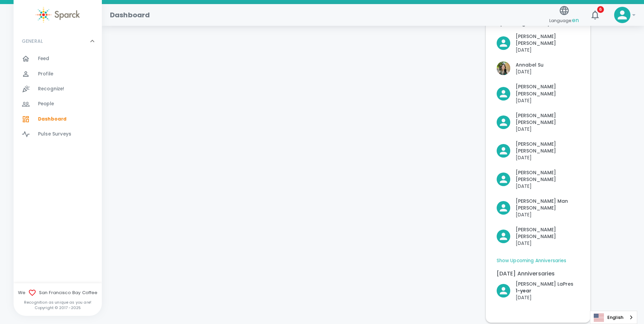 Image resolution: width=644 pixels, height=324 pixels. What do you see at coordinates (58, 293) in the screenshot?
I see `span: We San Francisco Bay Coffee` at bounding box center [58, 293].